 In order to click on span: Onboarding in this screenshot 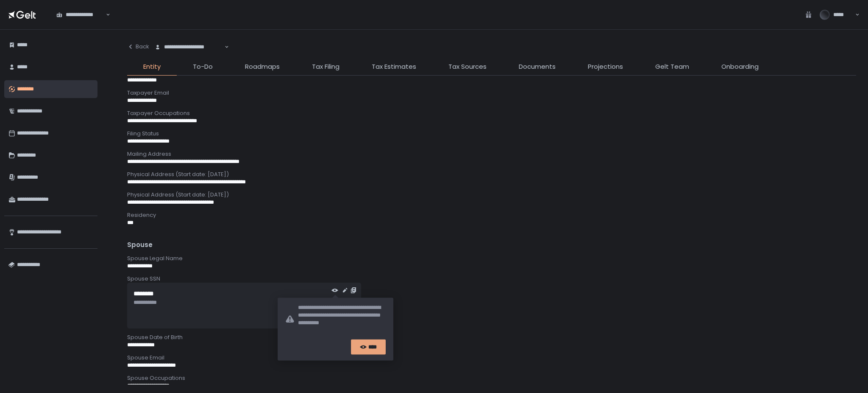, I will do `click(740, 67)`.